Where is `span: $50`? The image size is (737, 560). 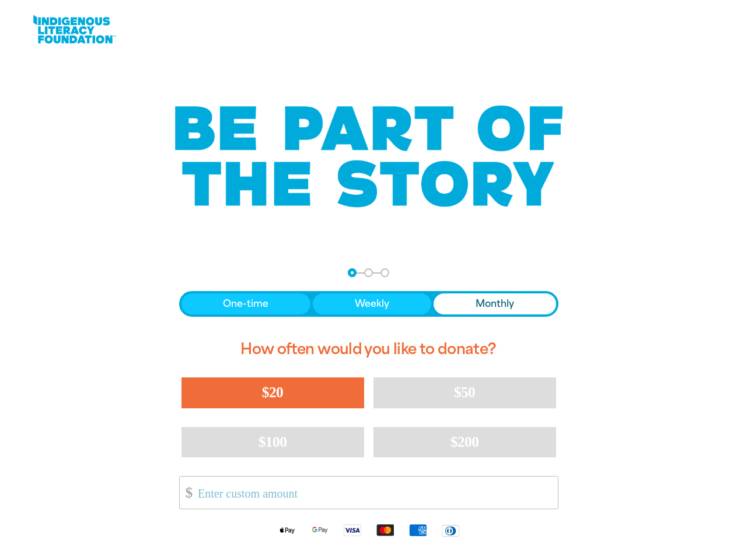 span: $50 is located at coordinates (464, 392).